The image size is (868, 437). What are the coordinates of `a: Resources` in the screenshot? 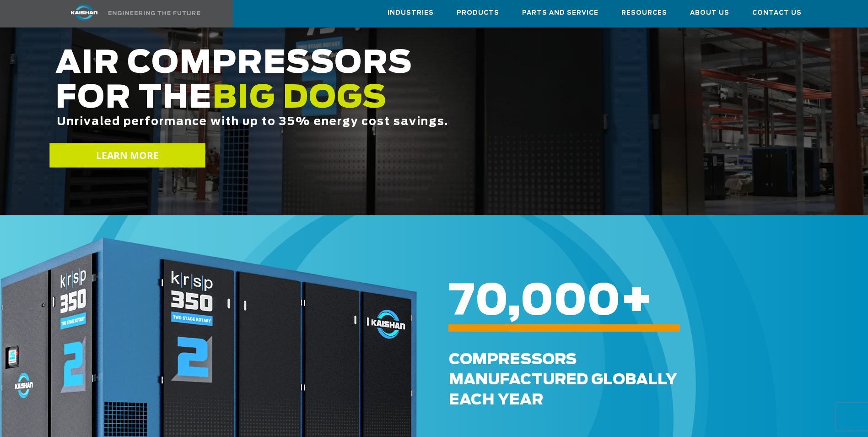 It's located at (644, 13).